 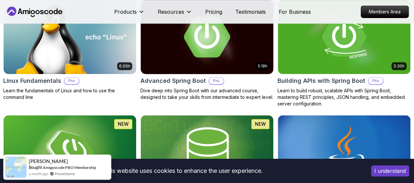 What do you see at coordinates (385, 12) in the screenshot?
I see `a: Members Area` at bounding box center [385, 12].